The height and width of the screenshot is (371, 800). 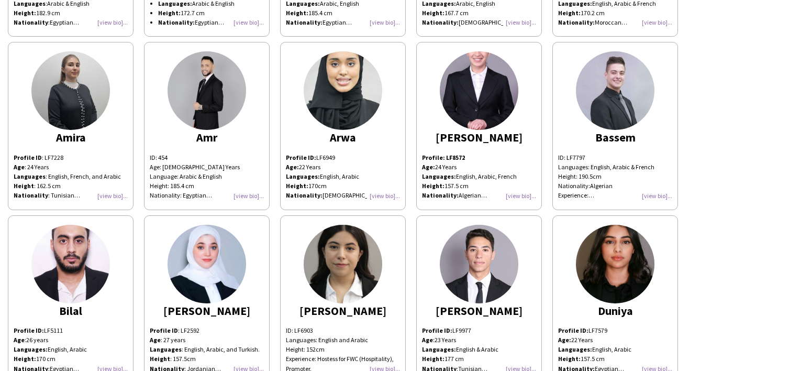 What do you see at coordinates (479, 176) in the screenshot?
I see `p: 24 Years English, Arabic, French 157.5 cm Algerian` at bounding box center [479, 176].